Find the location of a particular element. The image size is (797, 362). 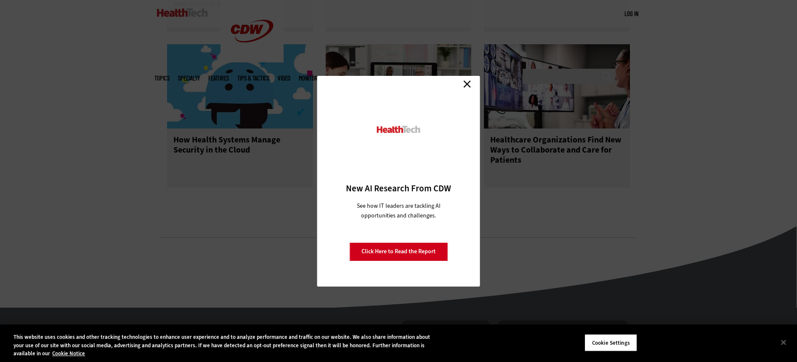

img: HealthTech_0.png is located at coordinates (399, 129).